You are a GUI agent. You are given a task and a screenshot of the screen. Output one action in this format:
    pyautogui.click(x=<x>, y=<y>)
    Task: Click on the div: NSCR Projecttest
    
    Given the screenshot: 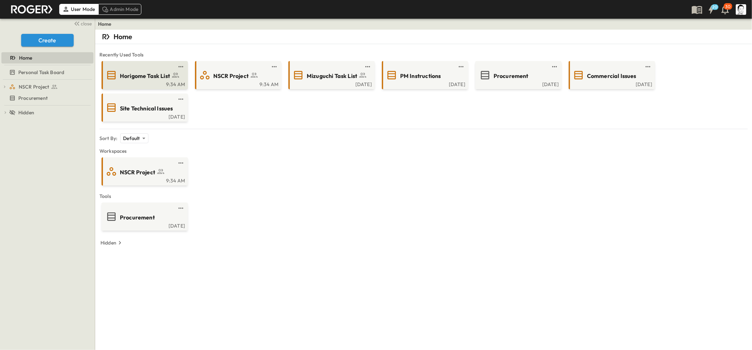 What is the action you would take?
    pyautogui.click(x=47, y=87)
    